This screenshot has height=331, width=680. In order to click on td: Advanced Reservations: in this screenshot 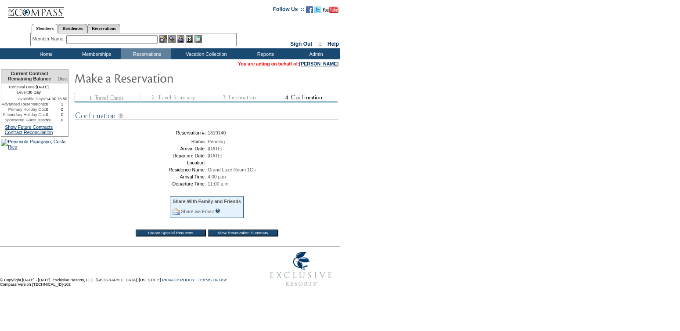, I will do `click(24, 104)`.